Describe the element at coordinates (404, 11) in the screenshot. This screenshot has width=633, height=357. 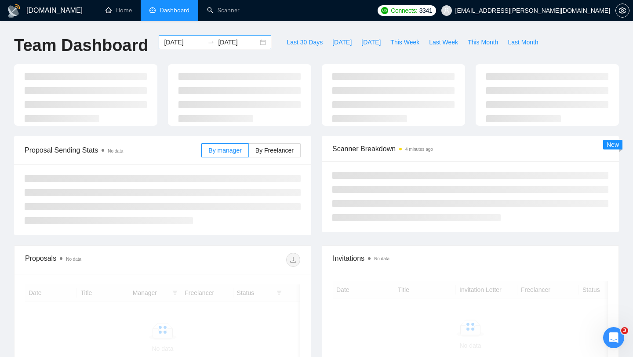
I see `span: Connects:` at that location.